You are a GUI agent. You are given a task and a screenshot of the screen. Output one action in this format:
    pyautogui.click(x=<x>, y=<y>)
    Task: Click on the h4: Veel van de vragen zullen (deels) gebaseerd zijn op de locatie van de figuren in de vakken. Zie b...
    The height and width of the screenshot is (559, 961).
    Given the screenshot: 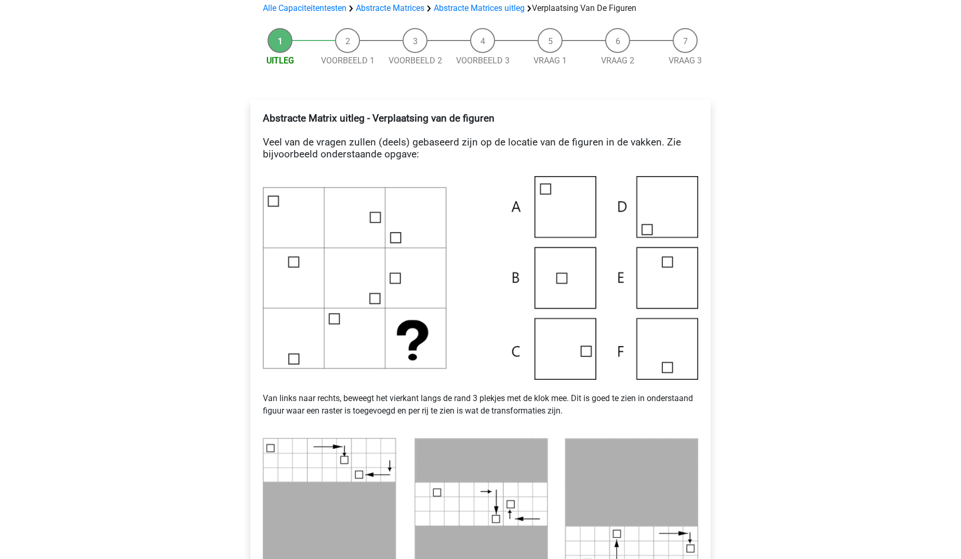 What is the action you would take?
    pyautogui.click(x=481, y=142)
    